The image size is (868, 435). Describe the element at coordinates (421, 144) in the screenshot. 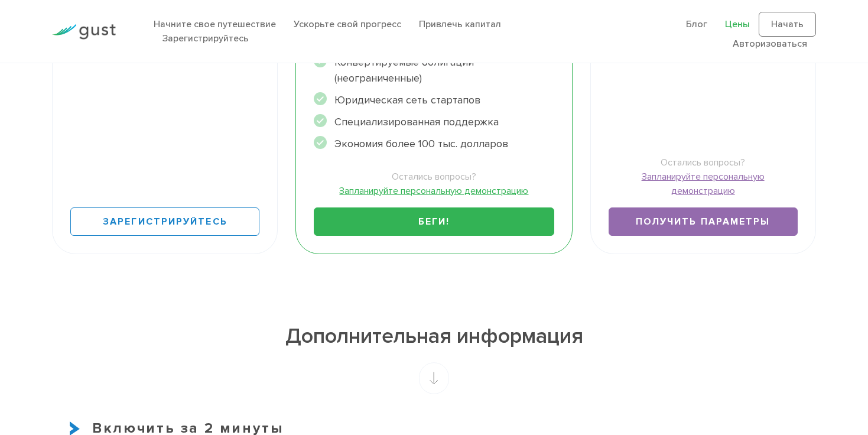

I see `font: Экономия более 100 тыс. долларов` at that location.